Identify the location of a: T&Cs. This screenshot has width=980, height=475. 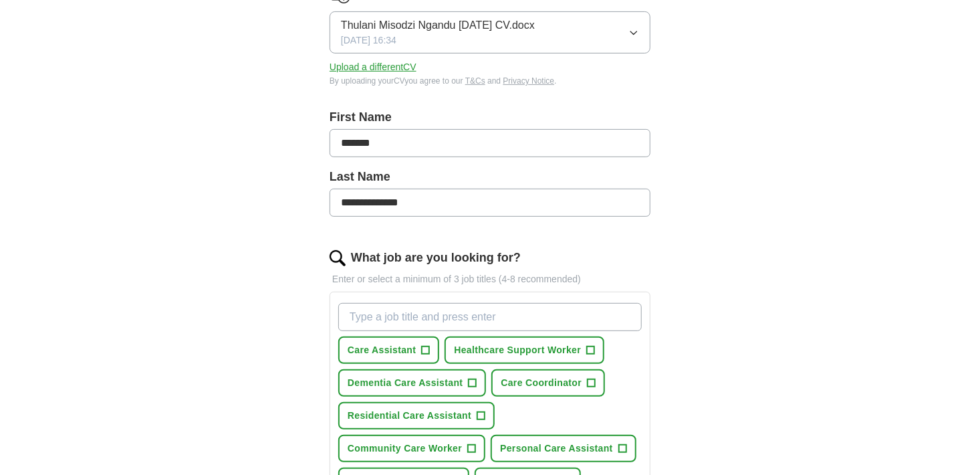
(476, 81).